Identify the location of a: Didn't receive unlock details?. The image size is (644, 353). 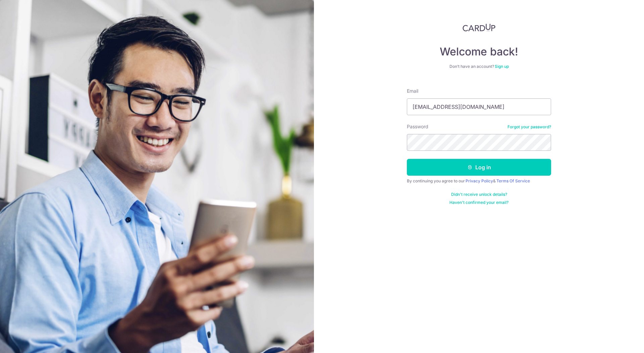
(479, 195).